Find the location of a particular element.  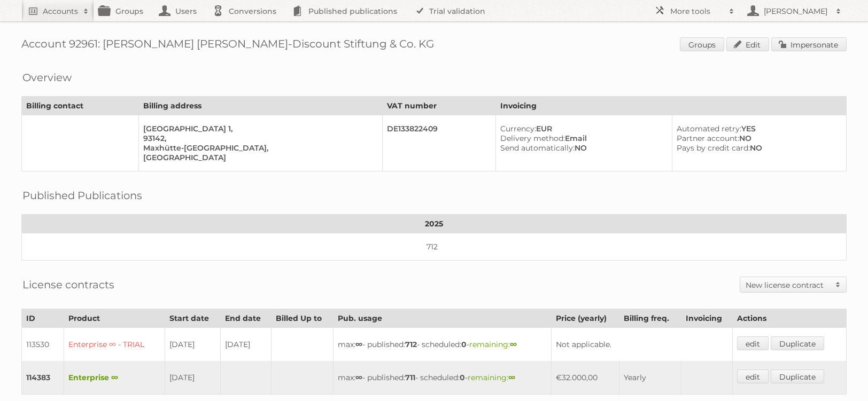

span: Send automatically: is located at coordinates (537, 148).